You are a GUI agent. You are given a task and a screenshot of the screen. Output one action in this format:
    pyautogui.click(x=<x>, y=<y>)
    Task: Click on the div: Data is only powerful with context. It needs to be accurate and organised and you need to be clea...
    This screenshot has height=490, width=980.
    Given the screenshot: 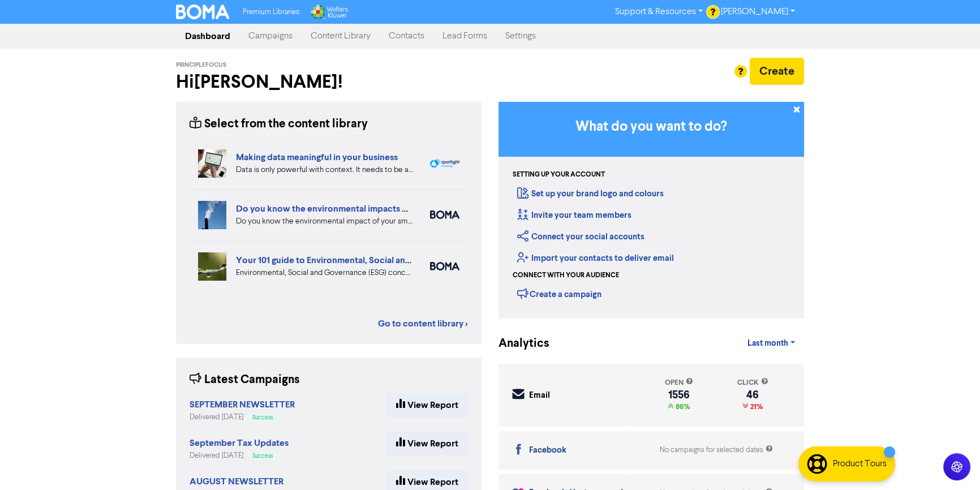 What is the action you would take?
    pyautogui.click(x=324, y=170)
    